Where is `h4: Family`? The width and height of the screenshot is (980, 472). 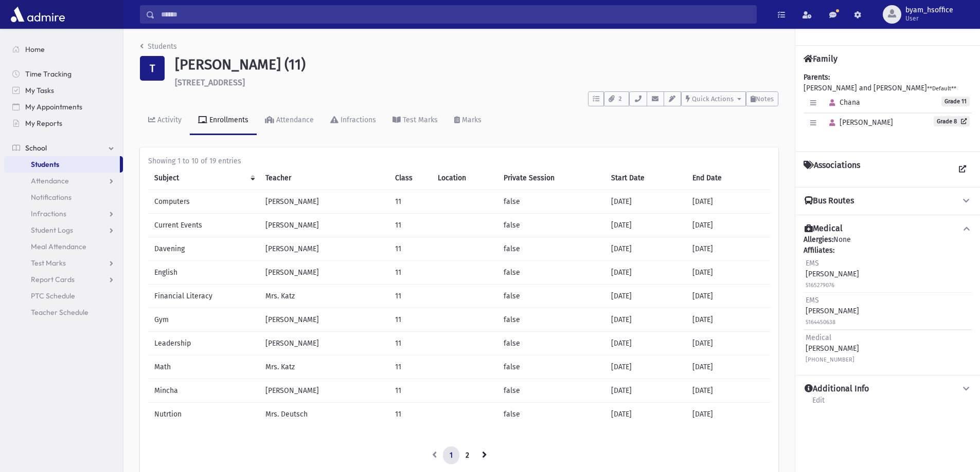 h4: Family is located at coordinates (821, 58).